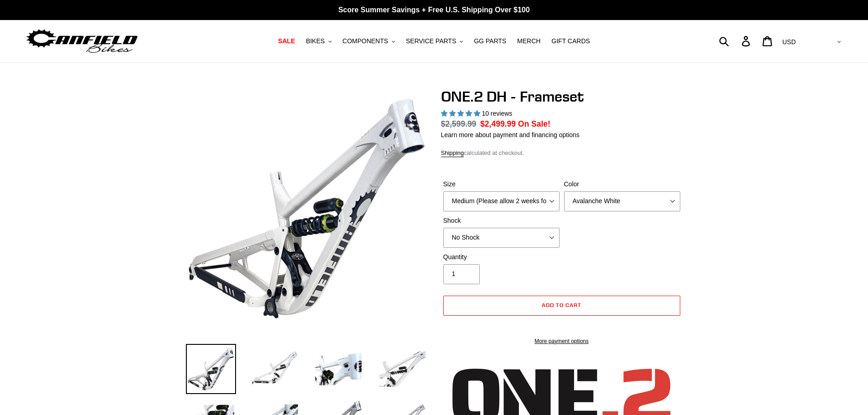 The width and height of the screenshot is (868, 415). What do you see at coordinates (82, 41) in the screenshot?
I see `img: Canfield Bikes` at bounding box center [82, 41].